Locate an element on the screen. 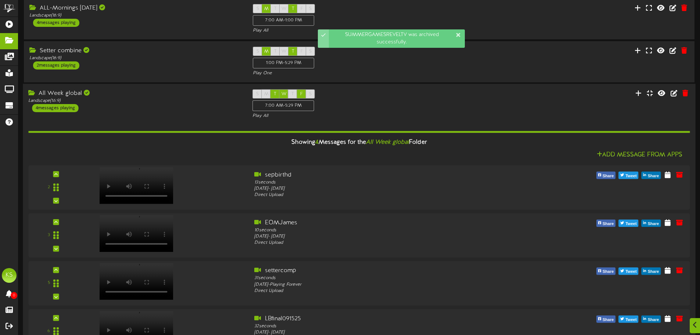  div: 7:00 AM - 1:00 PM is located at coordinates (283, 20).